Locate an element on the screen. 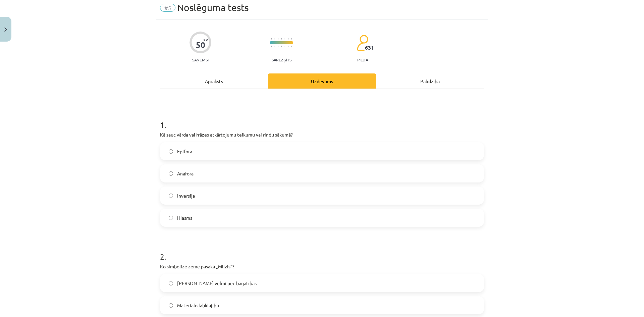 The image size is (644, 317). input: Materiālo labklājību is located at coordinates (171, 305).